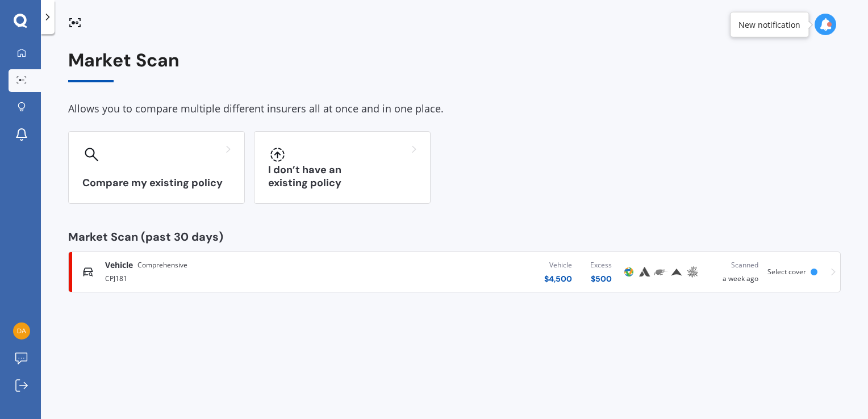 Image resolution: width=868 pixels, height=419 pixels. Describe the element at coordinates (454, 66) in the screenshot. I see `div: Market Scan` at that location.